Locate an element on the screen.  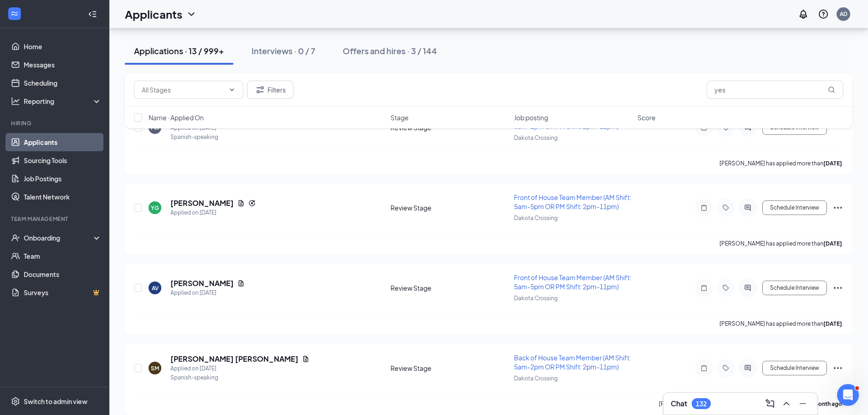
svg: MagnifyingGlass is located at coordinates (831, 90).